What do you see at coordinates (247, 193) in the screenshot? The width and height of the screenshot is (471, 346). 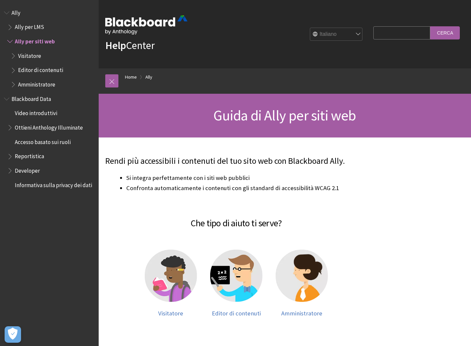 I see `li: Confronta automaticamente i contenuti con gli standard di accessibilità WCAG 2.1` at bounding box center [247, 193].